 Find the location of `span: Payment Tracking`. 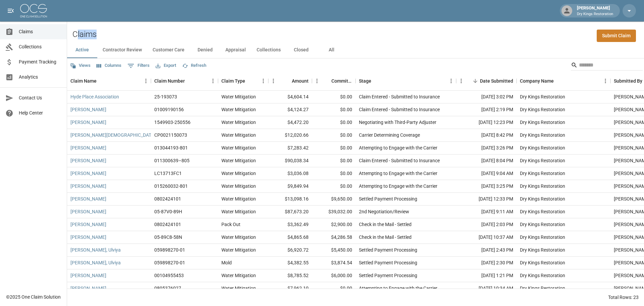

span: Payment Tracking is located at coordinates (40, 62).